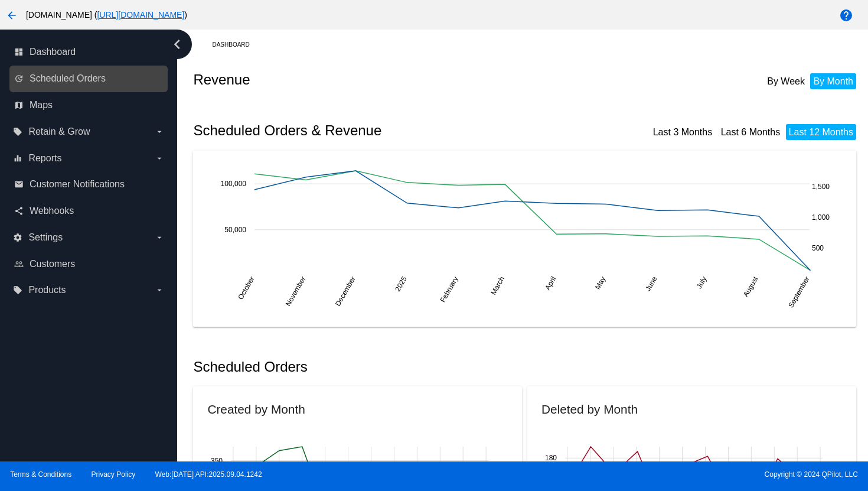 This screenshot has width=868, height=491. What do you see at coordinates (59, 132) in the screenshot?
I see `span: Retain & Grow` at bounding box center [59, 132].